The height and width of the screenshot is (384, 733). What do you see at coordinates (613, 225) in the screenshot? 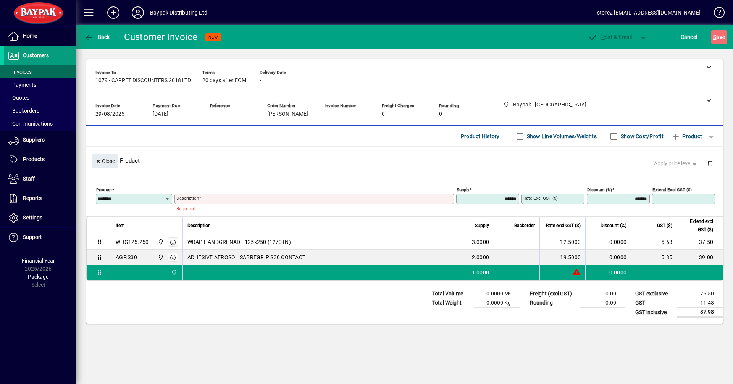
I see `span: Discount (%)` at bounding box center [613, 225].